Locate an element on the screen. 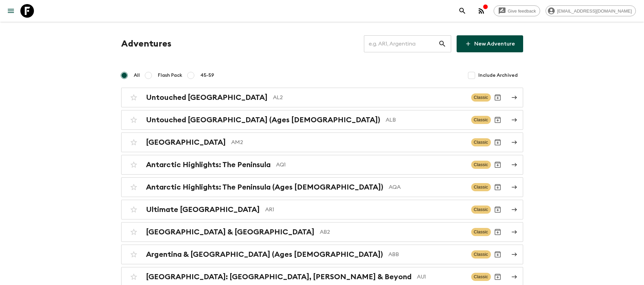  button: search adventures is located at coordinates (462, 11).